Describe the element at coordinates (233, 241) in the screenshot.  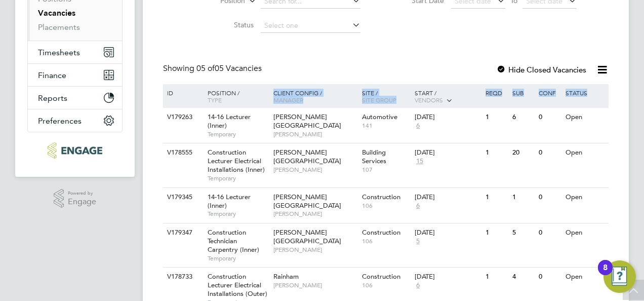
I see `span: Construction Technician Carpentry (Inner)` at that location.